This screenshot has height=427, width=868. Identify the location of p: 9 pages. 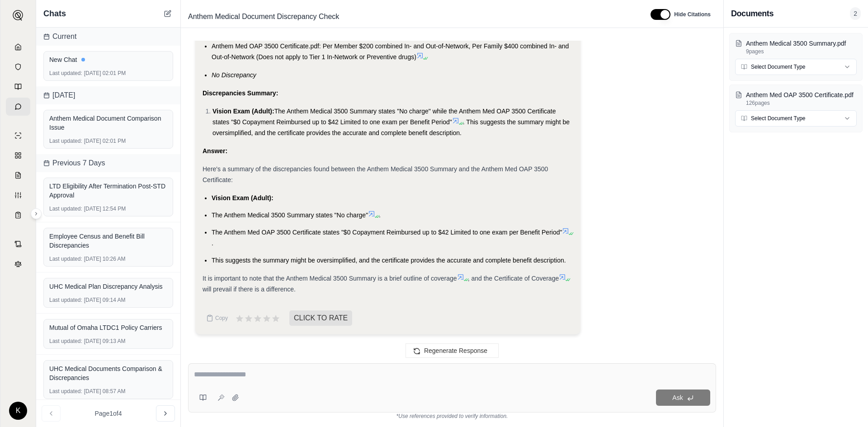
(801, 52).